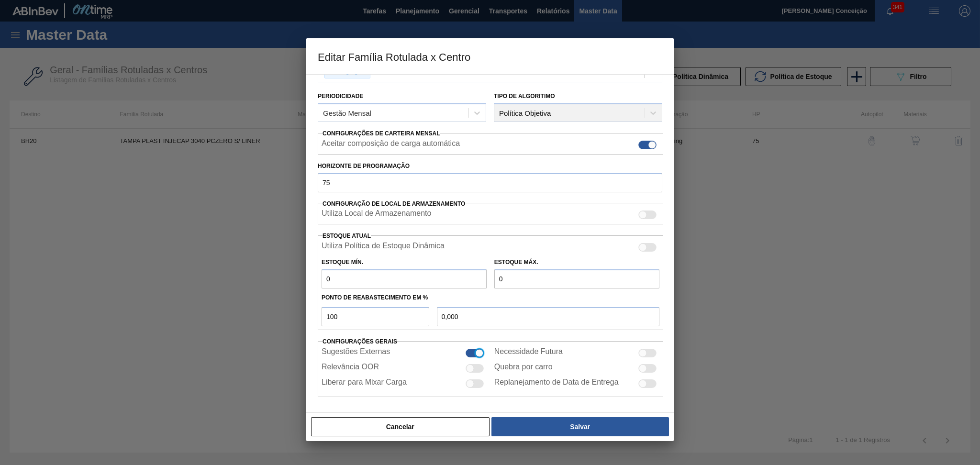 This screenshot has width=980, height=465. Describe the element at coordinates (347, 113) in the screenshot. I see `div: Gestão Mensal` at that location.